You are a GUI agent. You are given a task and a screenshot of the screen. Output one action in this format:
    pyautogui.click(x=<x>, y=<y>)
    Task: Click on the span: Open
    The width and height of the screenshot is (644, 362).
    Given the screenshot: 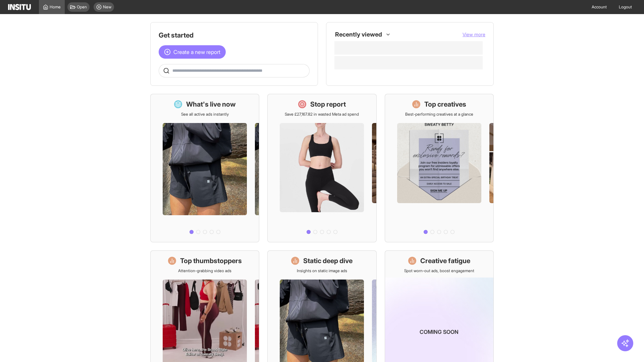 What is the action you would take?
    pyautogui.click(x=82, y=7)
    